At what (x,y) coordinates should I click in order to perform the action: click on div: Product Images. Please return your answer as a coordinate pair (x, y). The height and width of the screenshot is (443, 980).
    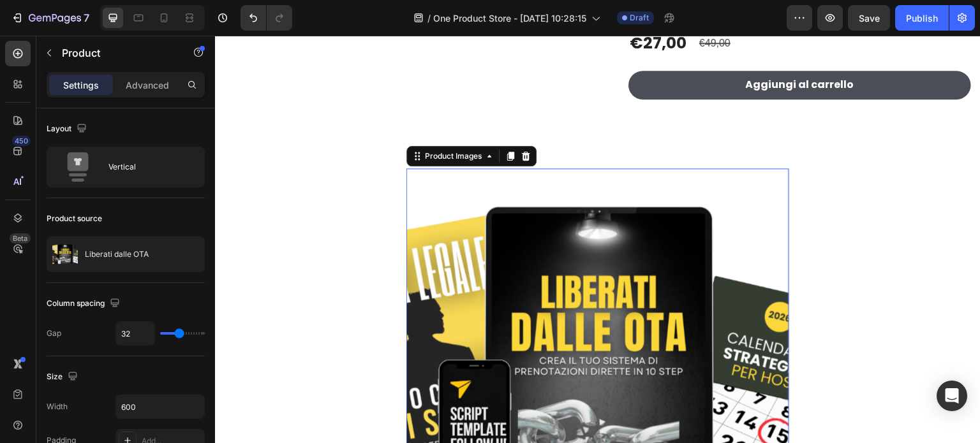
    Looking at the image, I should click on (238, 121).